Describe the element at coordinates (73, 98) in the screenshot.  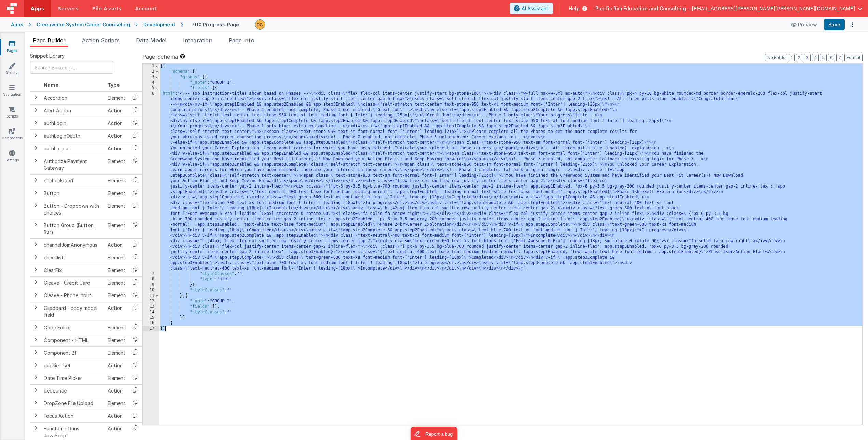
I see `td: Accordion` at that location.